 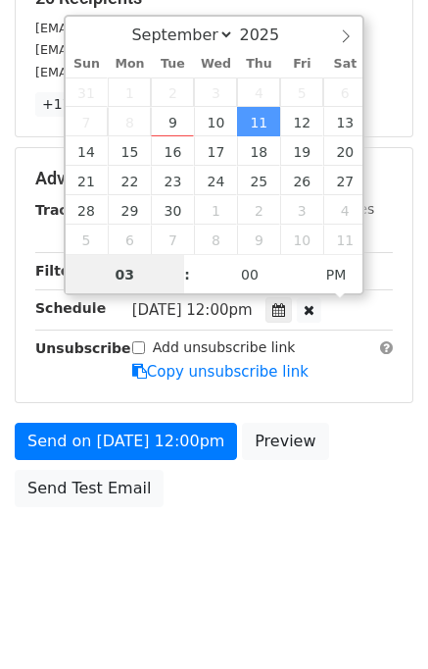 What do you see at coordinates (259, 122) in the screenshot?
I see `span: September 11, 2025` at bounding box center [259, 122].